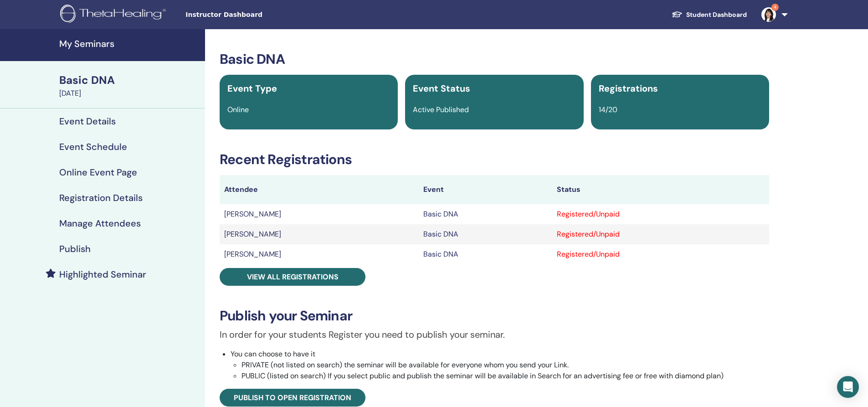 Image resolution: width=868 pixels, height=407 pixels. I want to click on span: 14/20, so click(608, 110).